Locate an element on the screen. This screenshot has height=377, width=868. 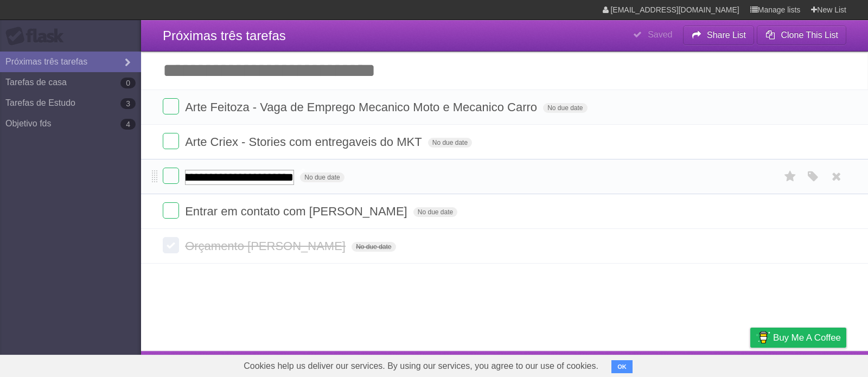
a: Privacy is located at coordinates (750, 364).